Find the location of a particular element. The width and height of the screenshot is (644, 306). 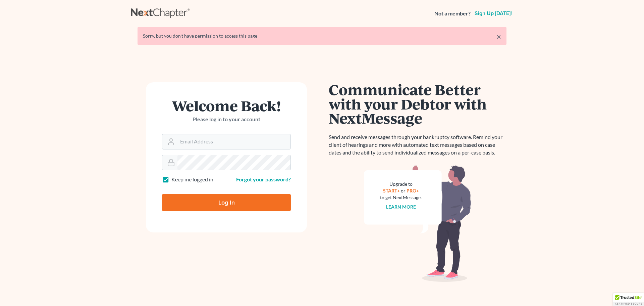

a: START+ is located at coordinates (392, 191).